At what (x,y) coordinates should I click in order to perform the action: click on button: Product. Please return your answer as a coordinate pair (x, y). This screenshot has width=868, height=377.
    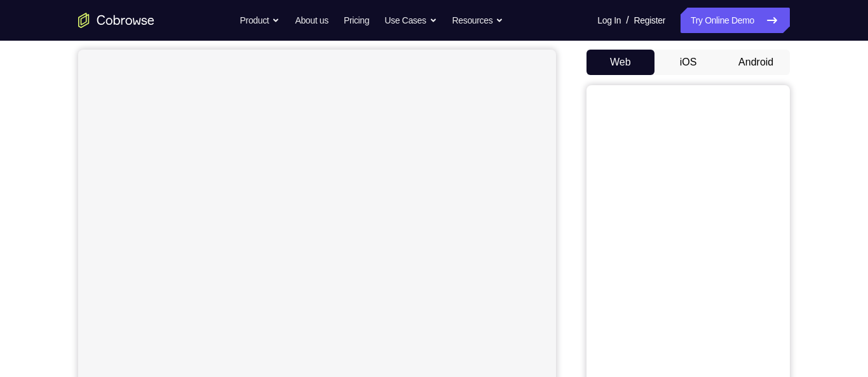
    Looking at the image, I should click on (260, 20).